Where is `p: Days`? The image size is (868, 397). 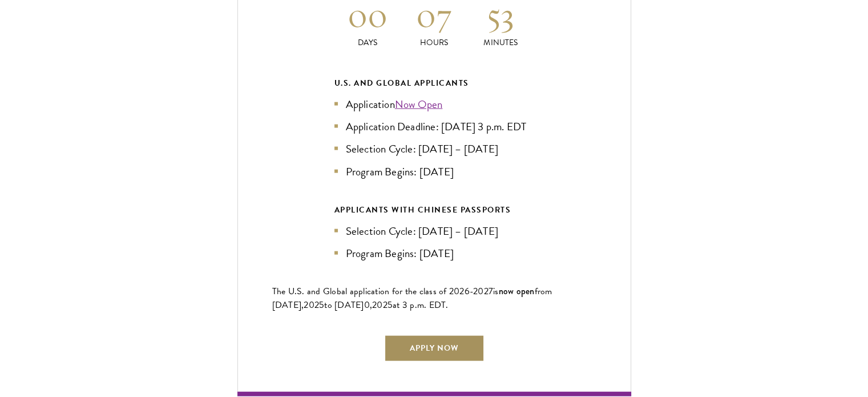
p: Days is located at coordinates (368, 42).